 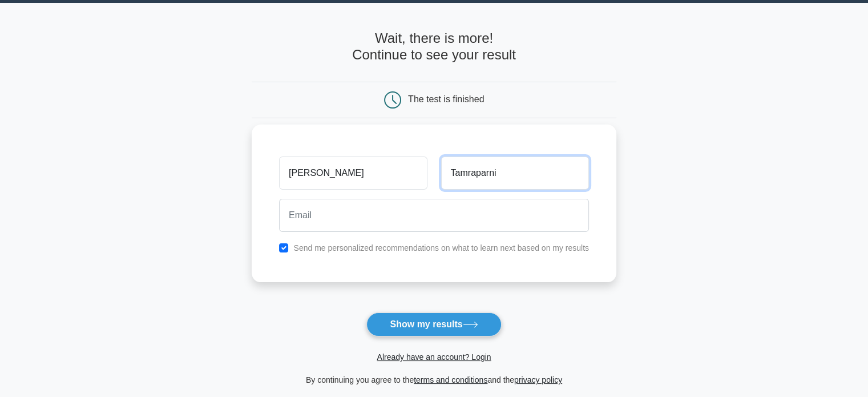 I want to click on input: Email, so click(x=434, y=215).